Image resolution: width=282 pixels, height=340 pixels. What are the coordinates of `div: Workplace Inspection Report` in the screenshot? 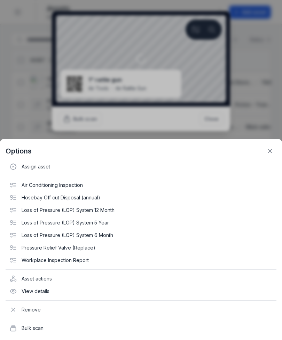 It's located at (141, 260).